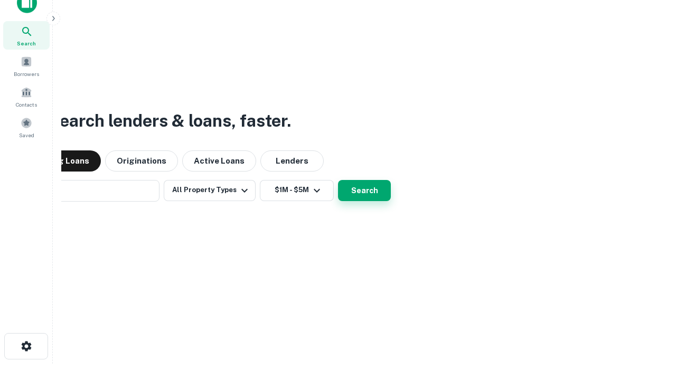  What do you see at coordinates (26, 35) in the screenshot?
I see `a: Search` at bounding box center [26, 35].